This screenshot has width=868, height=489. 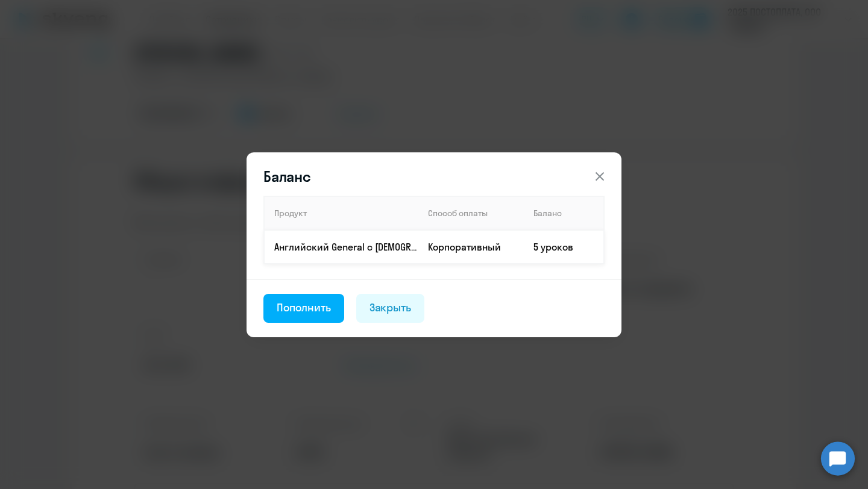 What do you see at coordinates (434, 177) in the screenshot?
I see `header: Баланс` at bounding box center [434, 177].